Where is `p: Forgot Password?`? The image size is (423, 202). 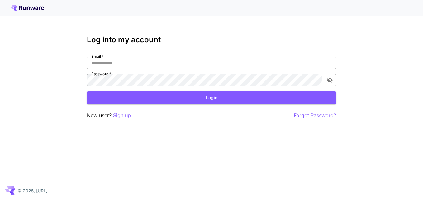 p: Forgot Password? is located at coordinates (315, 115).